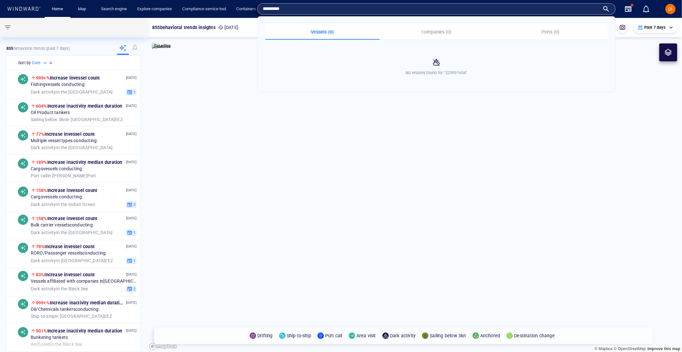 The image size is (682, 352). Describe the element at coordinates (43, 316) in the screenshot. I see `span: Ship-to-ship` at that location.